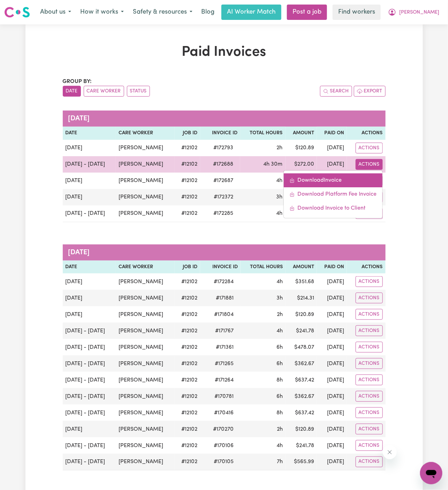 The image size is (448, 490). I want to click on span: 4 hours 30 minutes, so click(273, 164).